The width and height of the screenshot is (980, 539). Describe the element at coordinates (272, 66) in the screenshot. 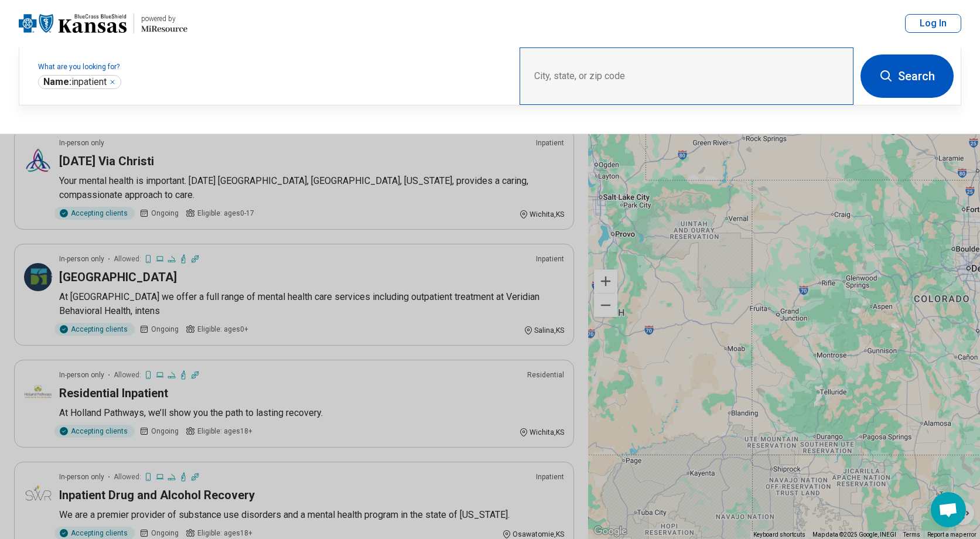

I see `label: What are you looking for?` at that location.